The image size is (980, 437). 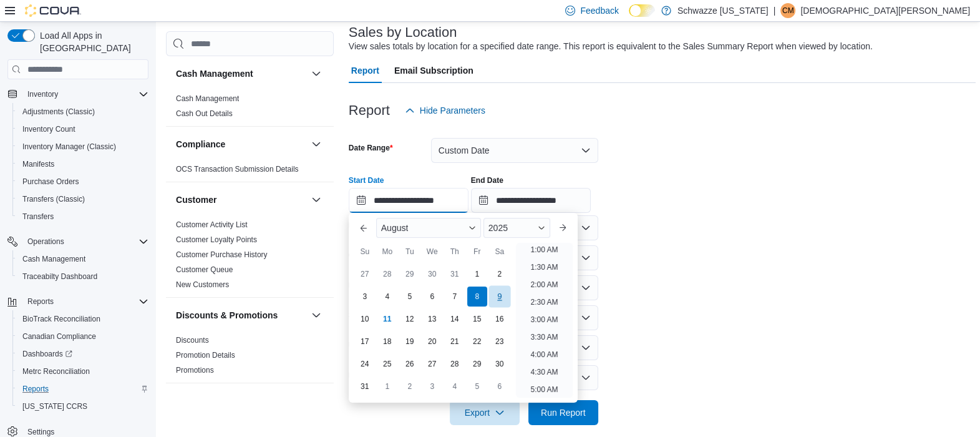 What do you see at coordinates (241, 200) in the screenshot?
I see `button: Customer` at bounding box center [241, 200].